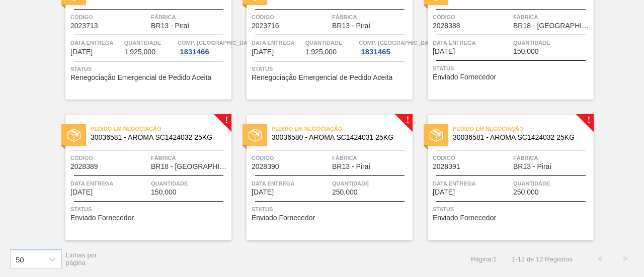  What do you see at coordinates (81, 259) in the screenshot?
I see `span: Linhas por página` at bounding box center [81, 259].